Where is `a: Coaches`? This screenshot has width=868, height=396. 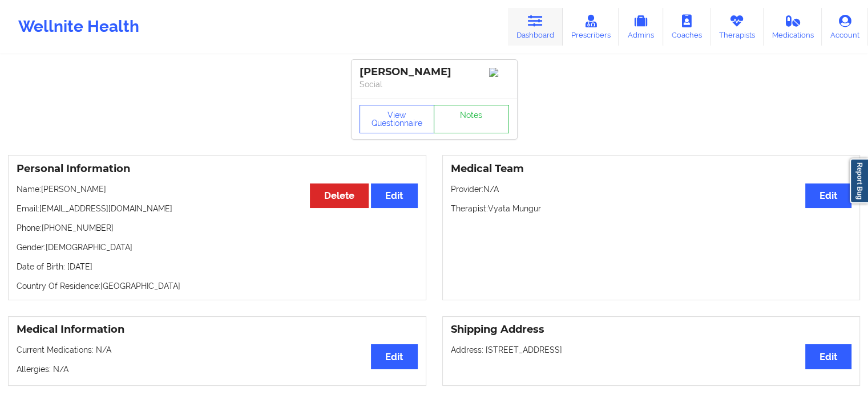
a: Coaches is located at coordinates (686, 27).